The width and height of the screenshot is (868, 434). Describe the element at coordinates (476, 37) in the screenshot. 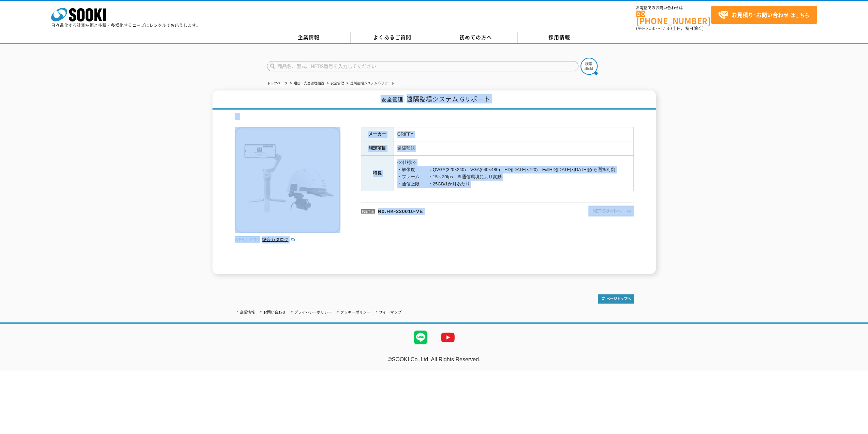

I see `span: 初めての方へ` at that location.